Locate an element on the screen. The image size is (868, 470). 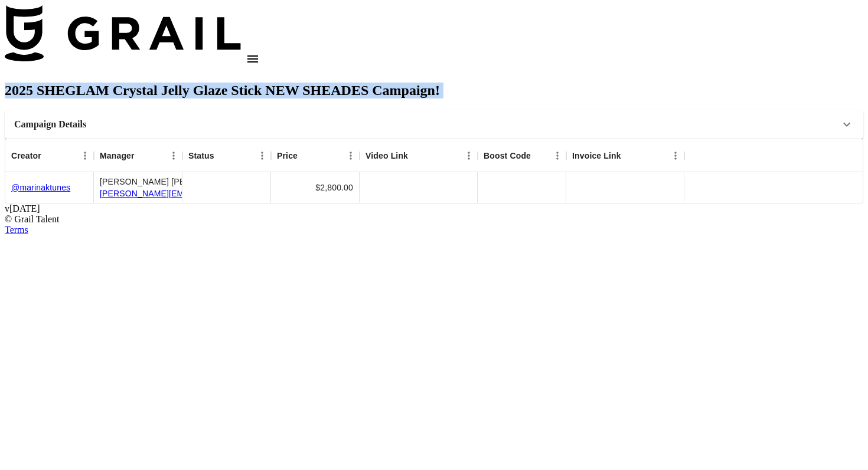
a: Terms is located at coordinates (17, 230).